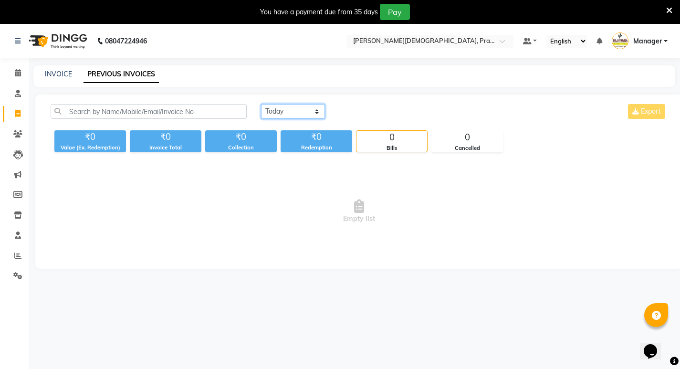  I want to click on a: INVOICE, so click(58, 74).